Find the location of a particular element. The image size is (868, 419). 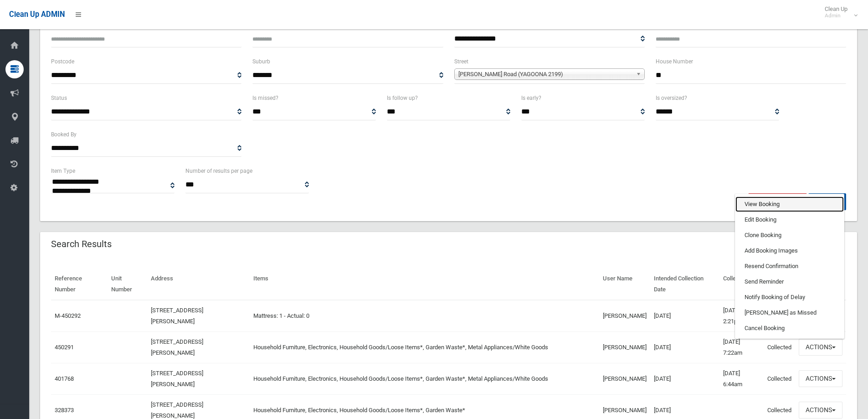

label: Is oversized? is located at coordinates (671, 98).